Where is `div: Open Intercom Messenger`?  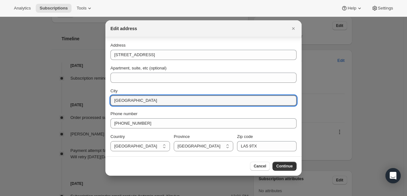 div: Open Intercom Messenger is located at coordinates (393, 175).